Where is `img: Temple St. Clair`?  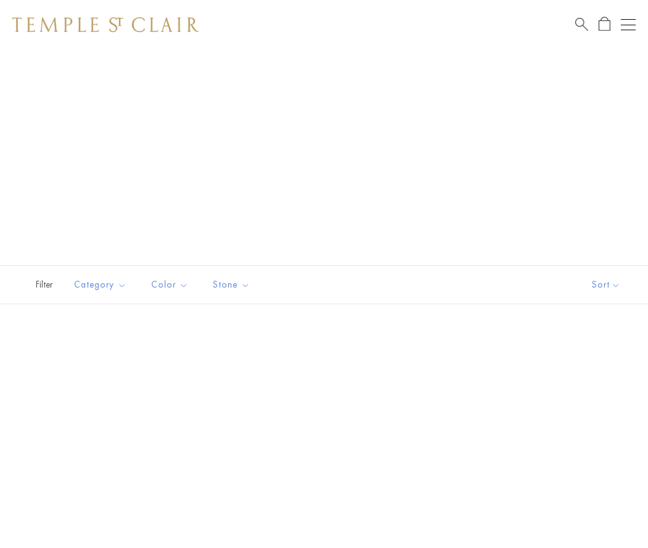 img: Temple St. Clair is located at coordinates (105, 25).